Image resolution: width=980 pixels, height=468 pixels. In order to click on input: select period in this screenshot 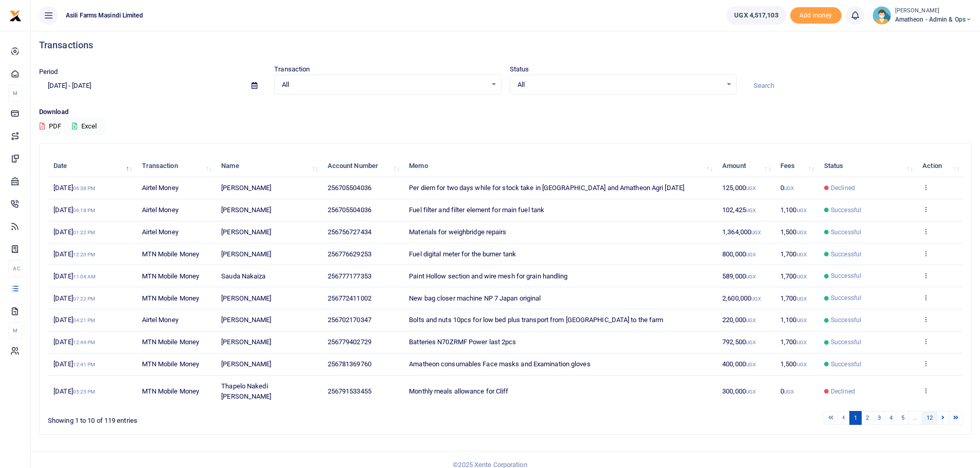, I will do `click(141, 86)`.